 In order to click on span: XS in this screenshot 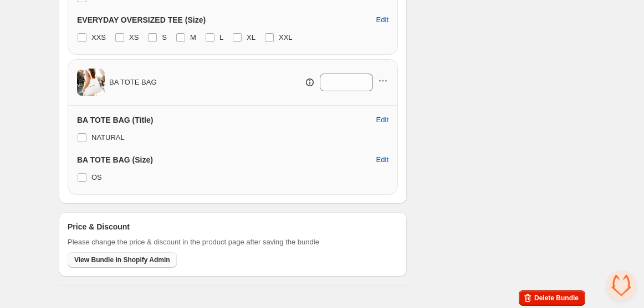, I will do `click(133, 37)`.